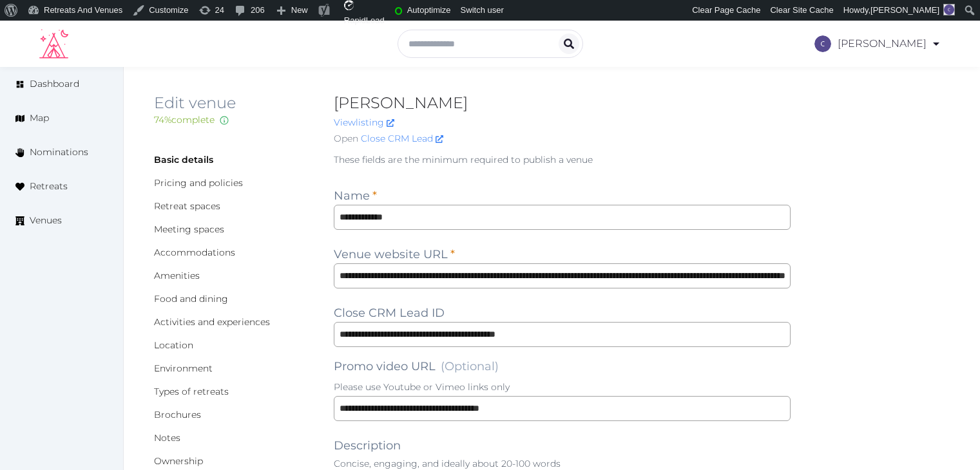 This screenshot has height=470, width=980. I want to click on a: Retreat spaces, so click(187, 206).